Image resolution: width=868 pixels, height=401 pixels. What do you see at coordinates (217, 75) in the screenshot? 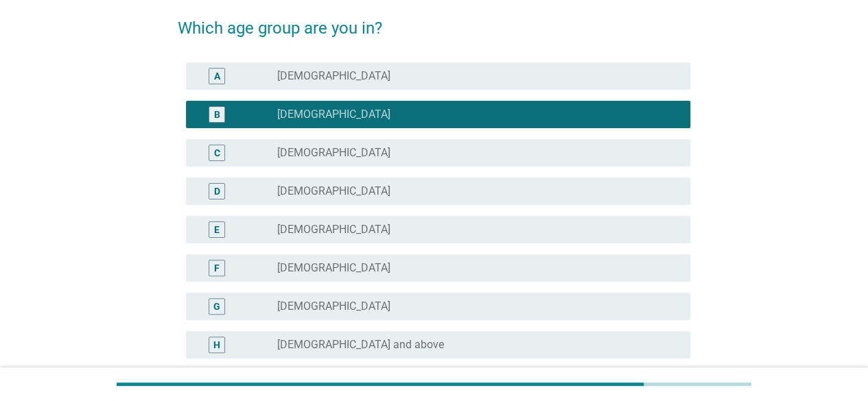
I see `div: A` at bounding box center [217, 75].